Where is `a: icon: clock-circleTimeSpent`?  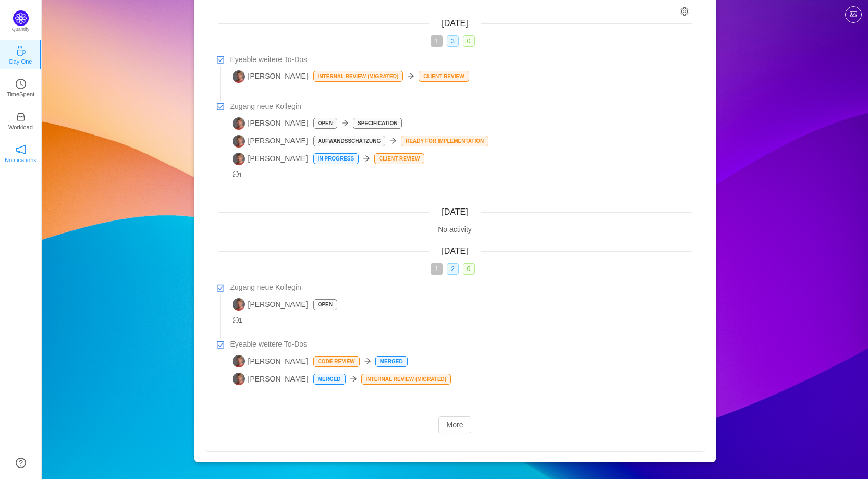
a: icon: clock-circleTimeSpent is located at coordinates (21, 87).